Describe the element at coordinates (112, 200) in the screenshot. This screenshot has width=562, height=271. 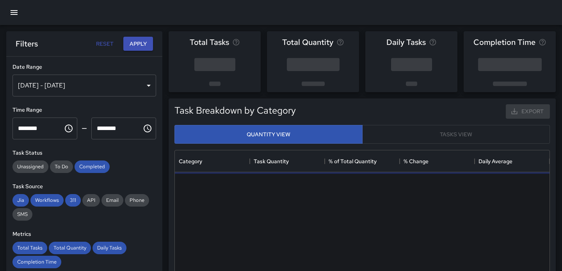
I see `div: Email` at that location.